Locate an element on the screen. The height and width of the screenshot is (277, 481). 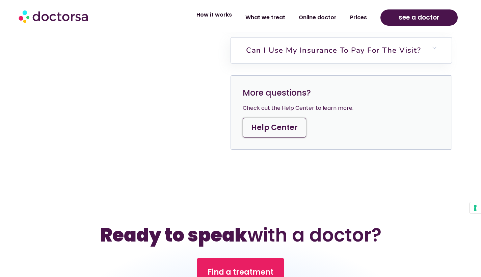
button: Your consent preferences for tracking technologies is located at coordinates (475, 208).